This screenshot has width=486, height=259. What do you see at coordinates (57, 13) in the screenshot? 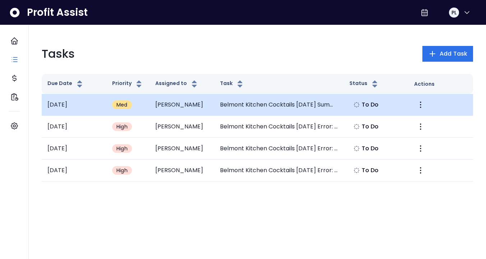
I see `span: Profit Assist` at bounding box center [57, 13].